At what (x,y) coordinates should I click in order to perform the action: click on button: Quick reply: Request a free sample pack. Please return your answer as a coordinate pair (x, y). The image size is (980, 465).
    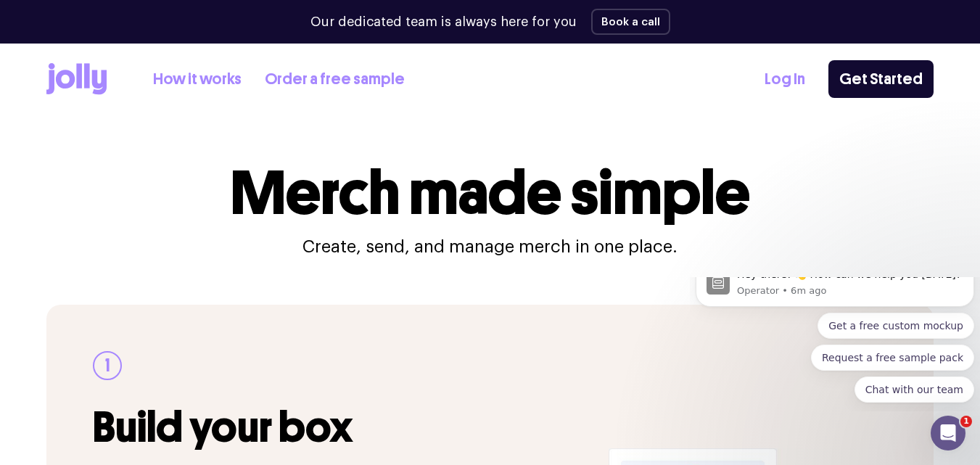
    Looking at the image, I should click on (202, 80).